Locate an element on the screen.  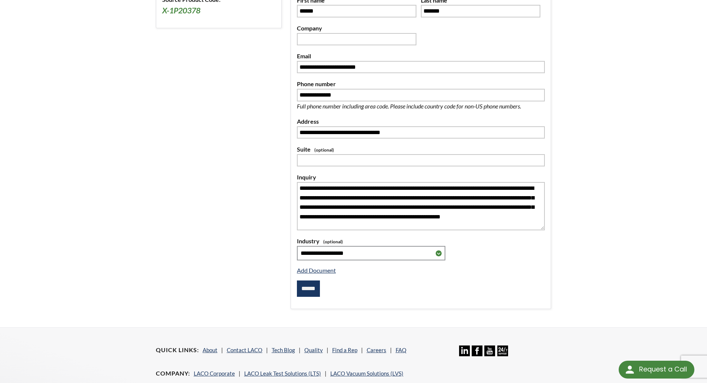
a: About is located at coordinates (210, 350).